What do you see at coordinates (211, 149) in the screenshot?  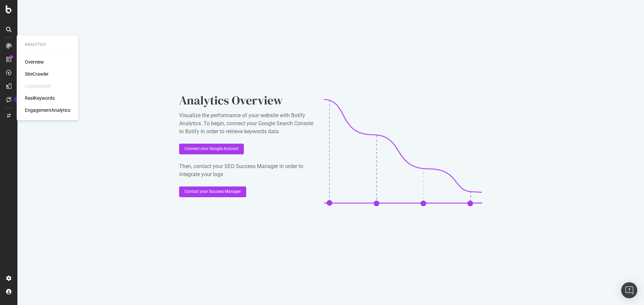 I see `div: Connect your Google Account` at bounding box center [211, 149].